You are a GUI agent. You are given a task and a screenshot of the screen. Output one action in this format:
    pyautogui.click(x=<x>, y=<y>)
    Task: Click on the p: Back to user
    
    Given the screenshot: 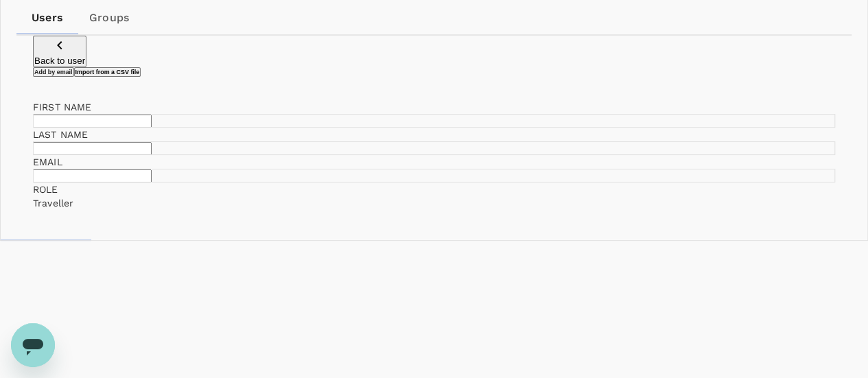 What is the action you would take?
    pyautogui.click(x=60, y=61)
    